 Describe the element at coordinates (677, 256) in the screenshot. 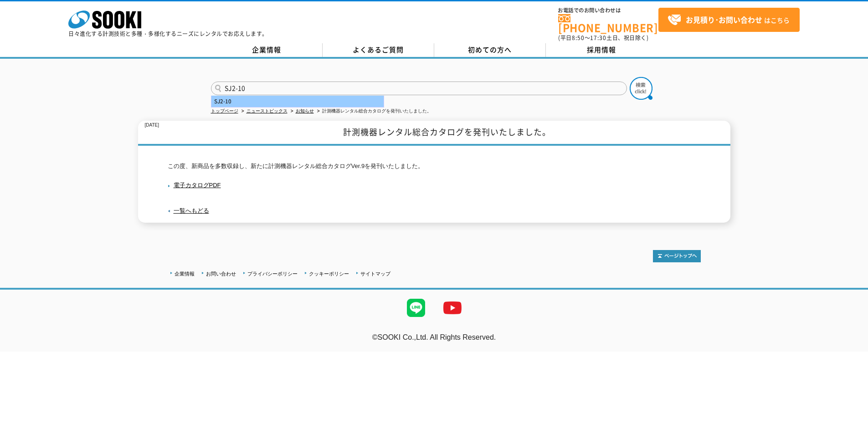

I see `img: トップページへ` at that location.